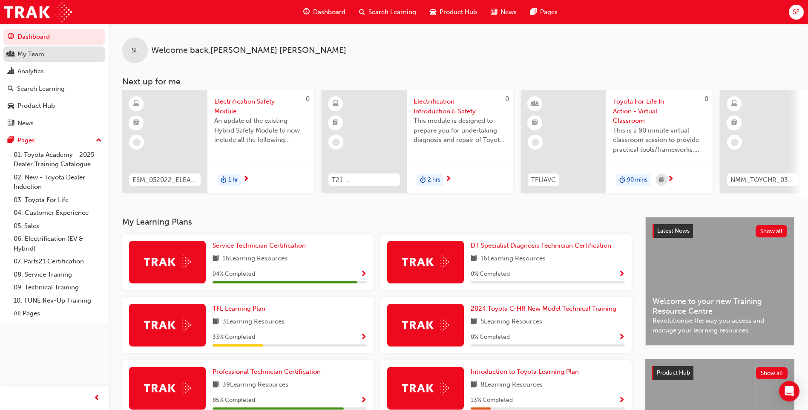 The image size is (808, 410). What do you see at coordinates (544, 12) in the screenshot?
I see `a: pages-iconPages` at bounding box center [544, 12].